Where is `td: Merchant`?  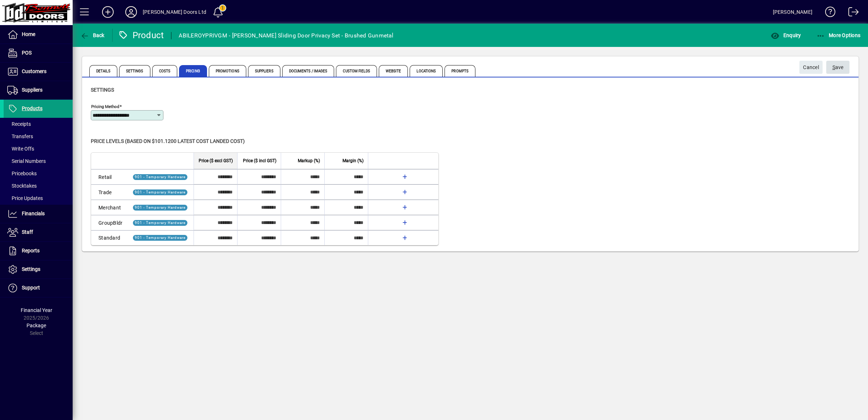 td: Merchant is located at coordinates (109, 207).